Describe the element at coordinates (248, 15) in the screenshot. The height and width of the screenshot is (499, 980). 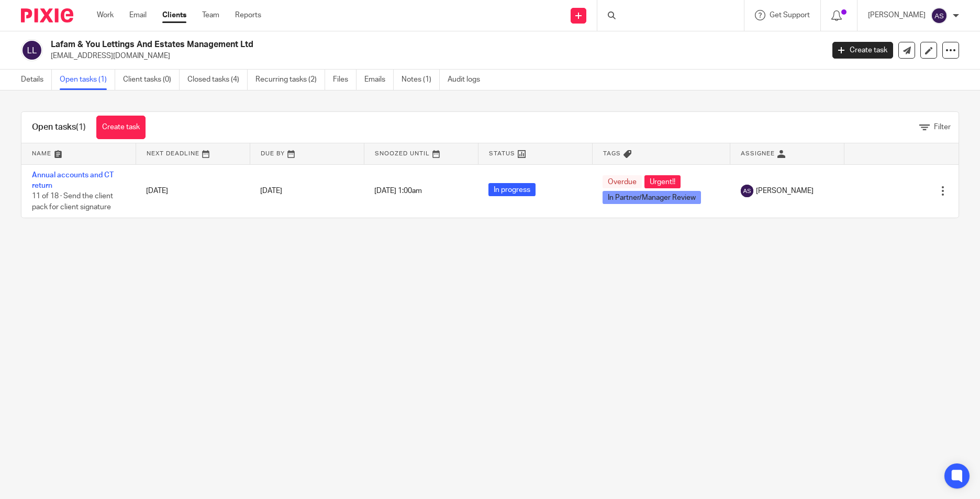
I see `a: Reports` at that location.